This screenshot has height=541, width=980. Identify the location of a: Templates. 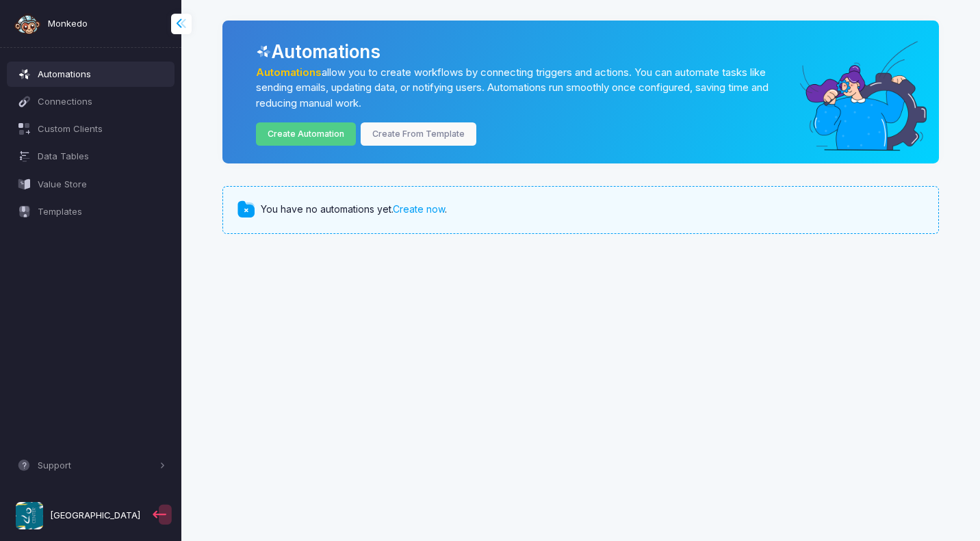
(91, 211).